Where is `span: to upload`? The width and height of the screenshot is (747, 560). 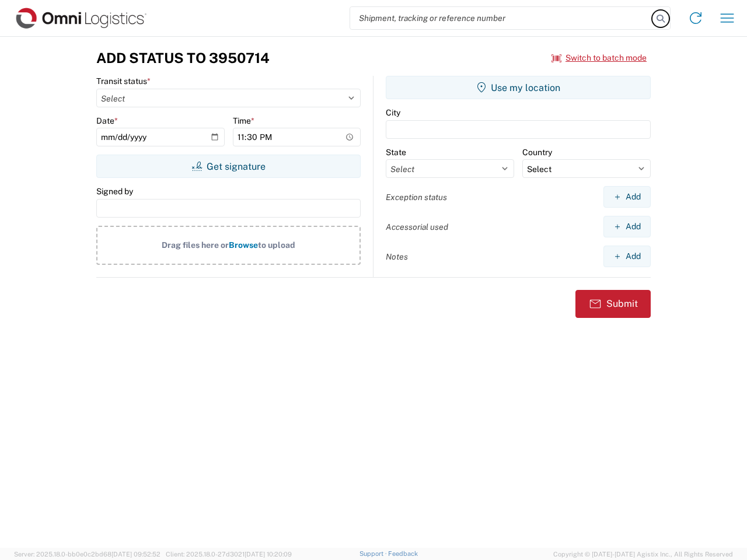 span: to upload is located at coordinates (277, 245).